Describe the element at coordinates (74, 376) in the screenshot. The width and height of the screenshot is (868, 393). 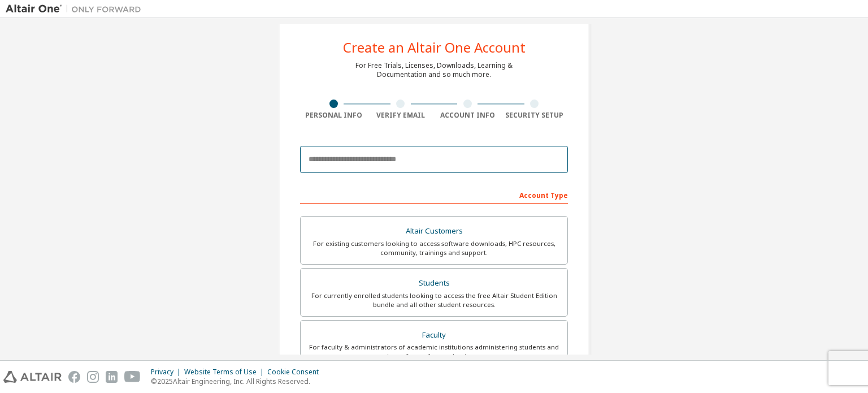
I see `img: facebook.svg` at that location.